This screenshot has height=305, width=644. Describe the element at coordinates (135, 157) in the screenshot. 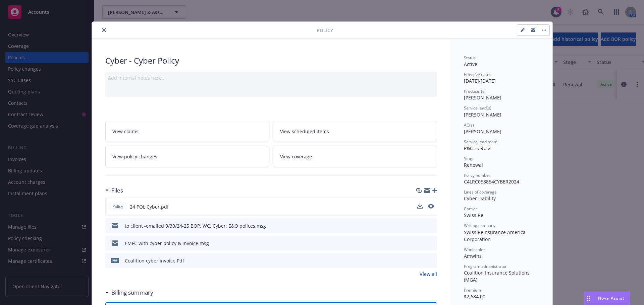

I see `span: View policy changes` at that location.